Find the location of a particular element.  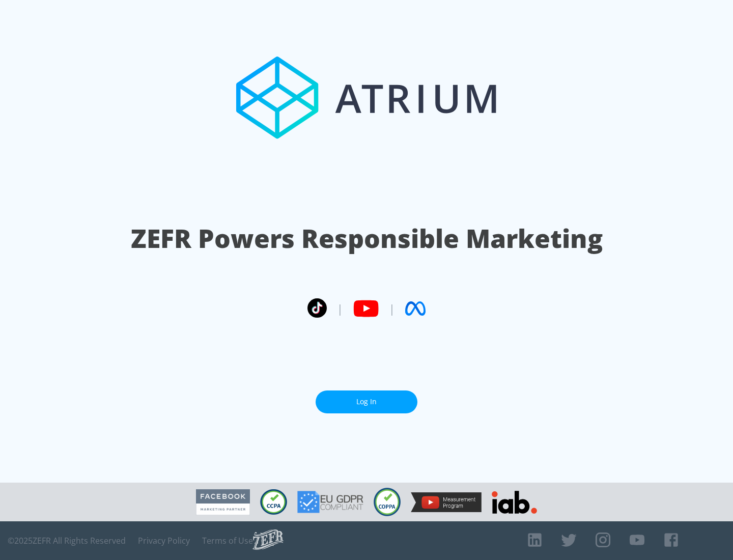

img: GDPR Compliant is located at coordinates (330, 502).